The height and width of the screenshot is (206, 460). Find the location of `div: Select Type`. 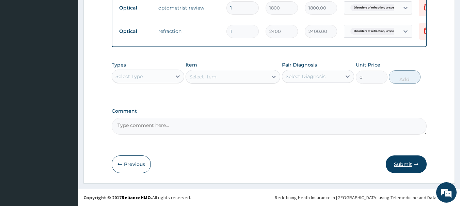

div: Select Type is located at coordinates (129, 77).